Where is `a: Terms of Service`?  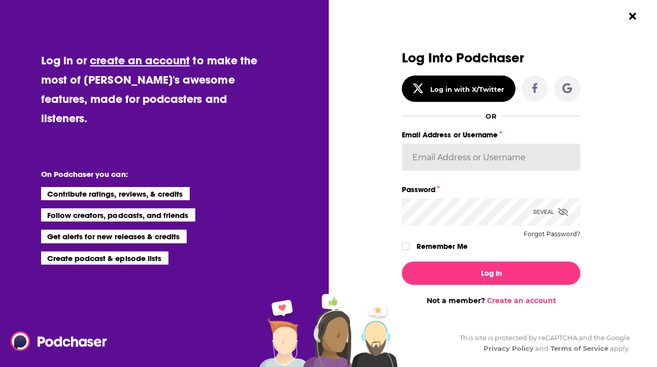
a: Terms of Service is located at coordinates (579, 349).